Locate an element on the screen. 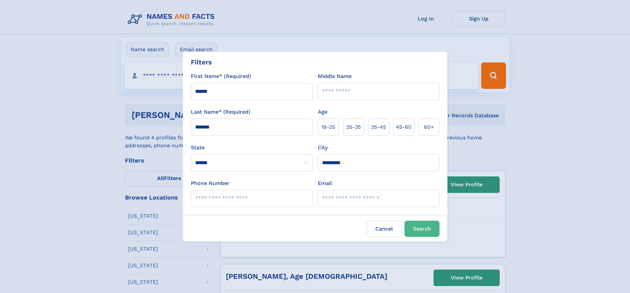 The height and width of the screenshot is (293, 630). span: 18‑25 is located at coordinates (328, 127).